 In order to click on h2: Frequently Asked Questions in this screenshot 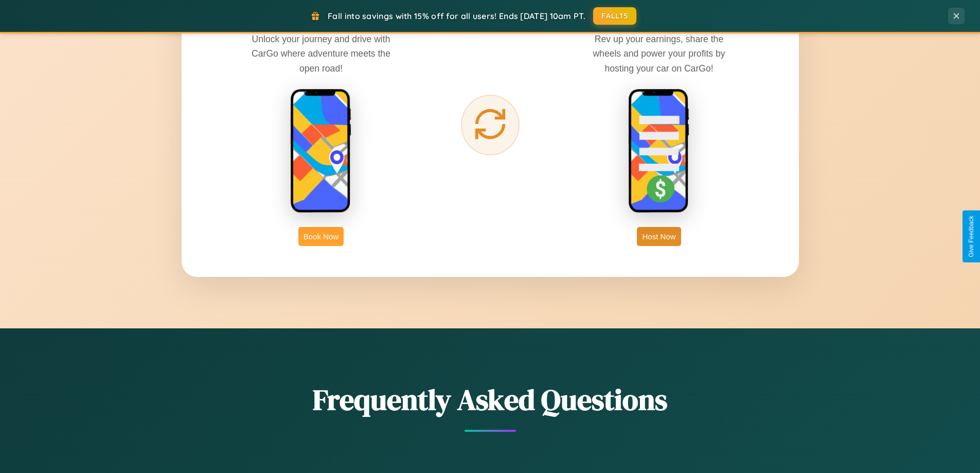, I will do `click(490, 399)`.